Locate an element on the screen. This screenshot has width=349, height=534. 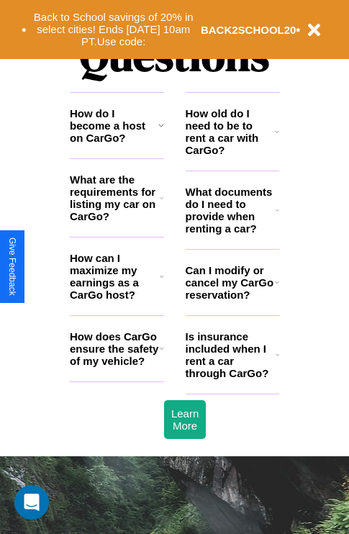
h3: Is insurance included when I rent a car through CarGo? is located at coordinates (230, 355).